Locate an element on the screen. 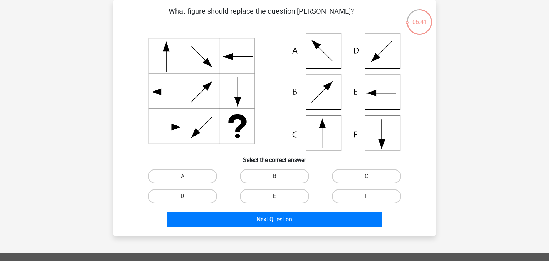 This screenshot has height=261, width=549. label: F is located at coordinates (366, 196).